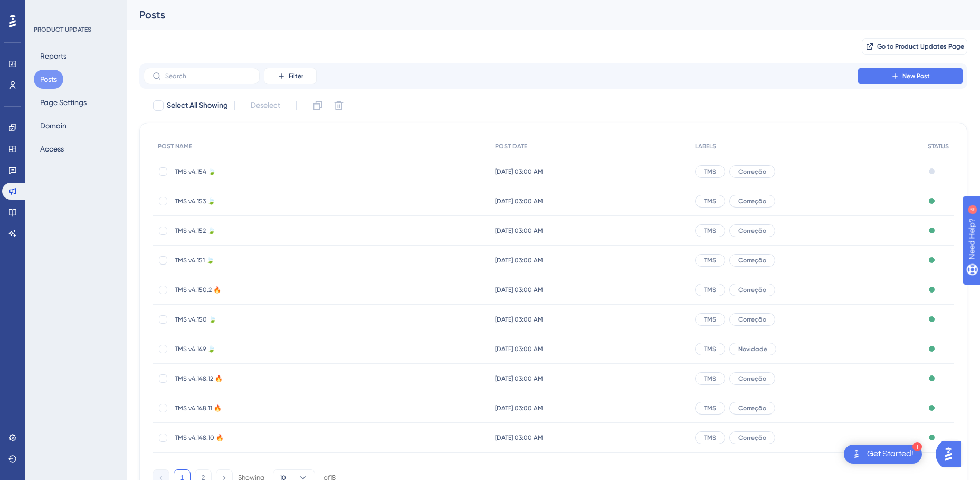 The width and height of the screenshot is (980, 480). Describe the element at coordinates (265, 105) in the screenshot. I see `span: Deselect` at that location.